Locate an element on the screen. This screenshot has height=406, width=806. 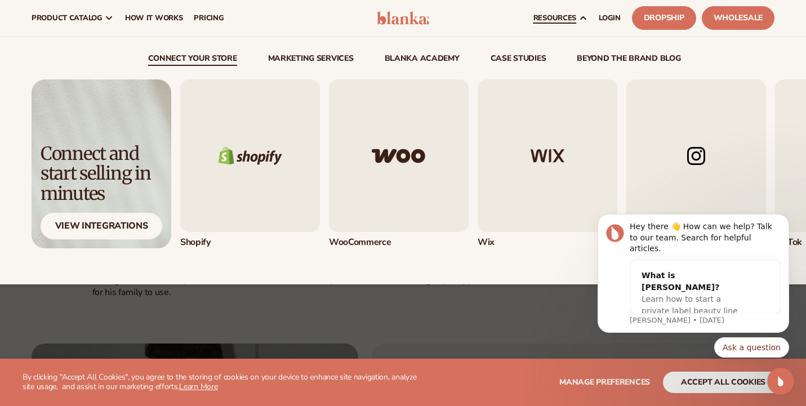
img: Wix logo. is located at coordinates (548, 155).